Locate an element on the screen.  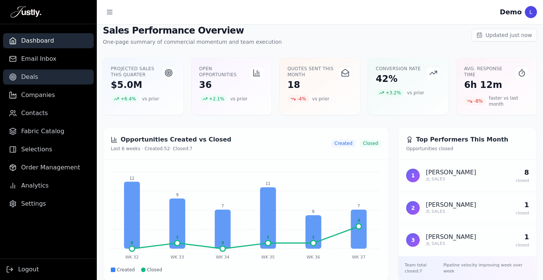
h2: Opportunities Created vs Closed is located at coordinates (171, 140).